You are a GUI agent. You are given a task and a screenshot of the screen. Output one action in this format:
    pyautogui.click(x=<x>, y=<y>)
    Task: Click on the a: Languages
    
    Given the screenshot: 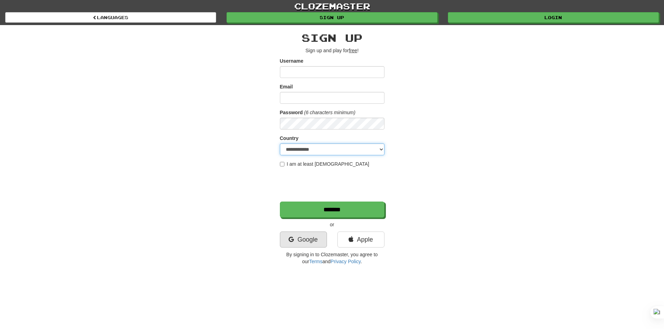 What is the action you would take?
    pyautogui.click(x=110, y=17)
    